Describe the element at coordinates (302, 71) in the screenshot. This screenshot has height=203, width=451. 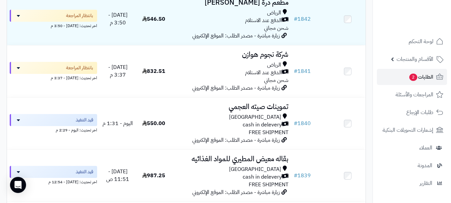
I see `a: #1841` at that location.